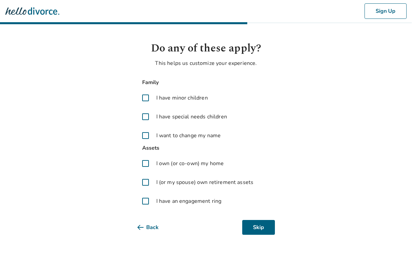 The width and height of the screenshot is (412, 260). What do you see at coordinates (206, 148) in the screenshot?
I see `span: Assets` at bounding box center [206, 148].